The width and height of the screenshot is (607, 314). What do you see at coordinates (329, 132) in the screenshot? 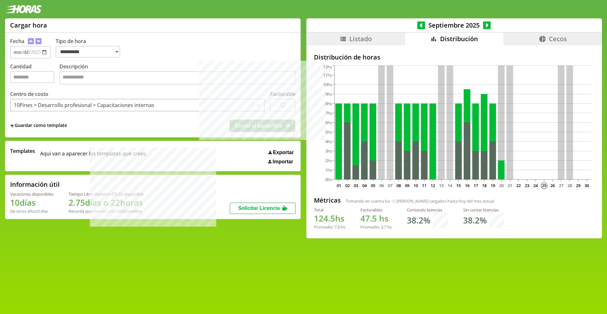
I see `tspan: 5hs` at bounding box center [329, 132].